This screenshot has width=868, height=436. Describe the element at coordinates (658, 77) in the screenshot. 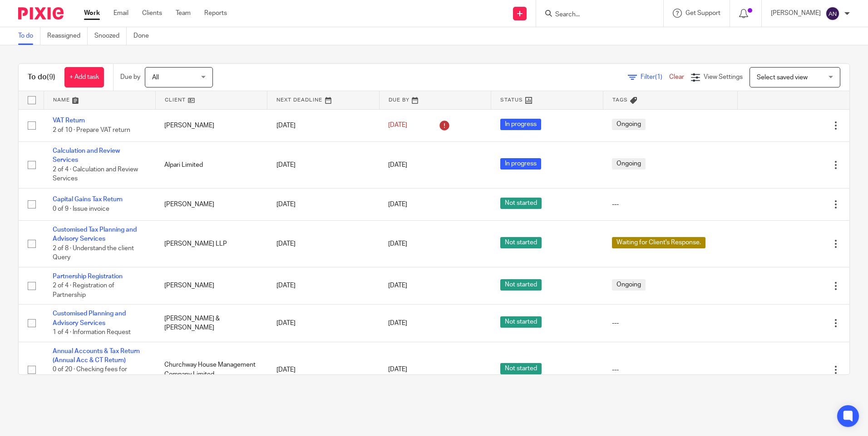

I see `span: (1)` at that location.